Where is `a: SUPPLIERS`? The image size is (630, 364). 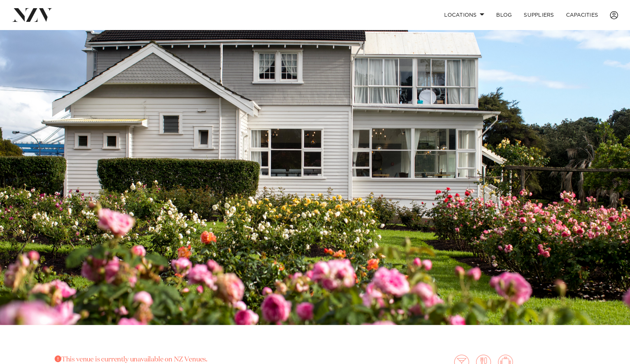 a: SUPPLIERS is located at coordinates (539, 15).